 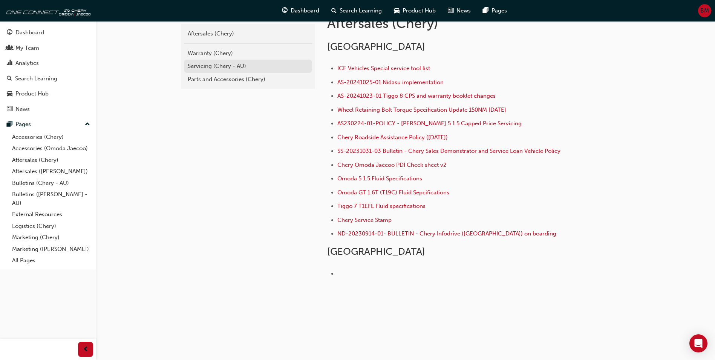 What do you see at coordinates (459, 11) in the screenshot?
I see `a: news-iconNews` at bounding box center [459, 11].